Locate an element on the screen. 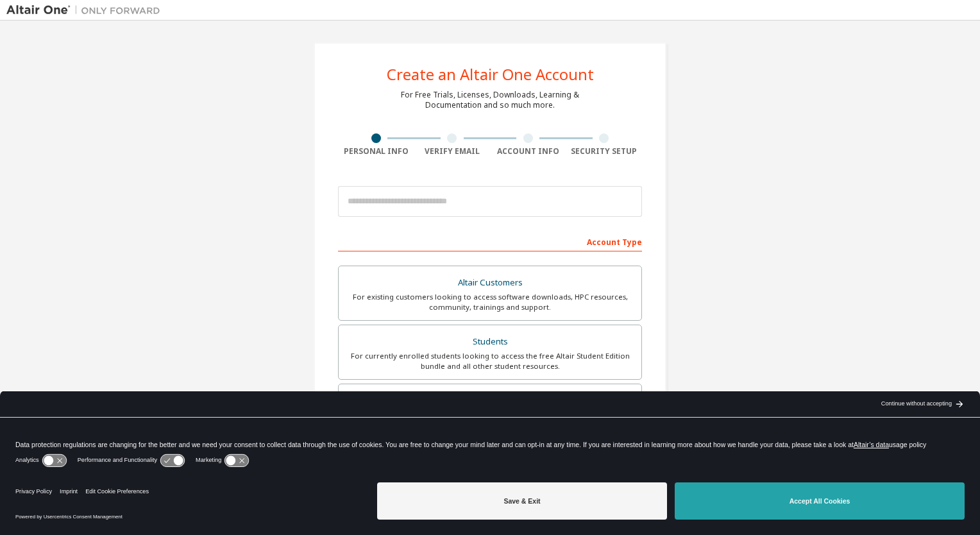 Image resolution: width=980 pixels, height=535 pixels. img: Altair One is located at coordinates (87, 10).